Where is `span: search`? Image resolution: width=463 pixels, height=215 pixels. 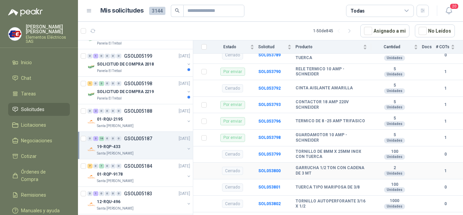
span: search is located at coordinates (177, 11).